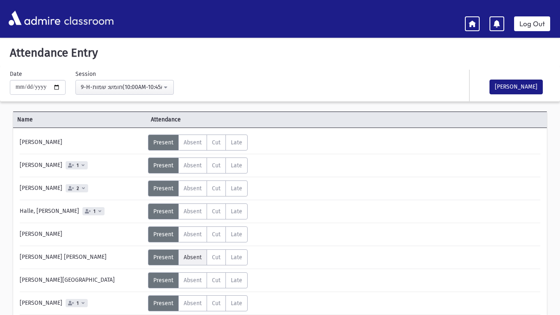  What do you see at coordinates (88, 18) in the screenshot?
I see `span: classroom` at bounding box center [88, 18].